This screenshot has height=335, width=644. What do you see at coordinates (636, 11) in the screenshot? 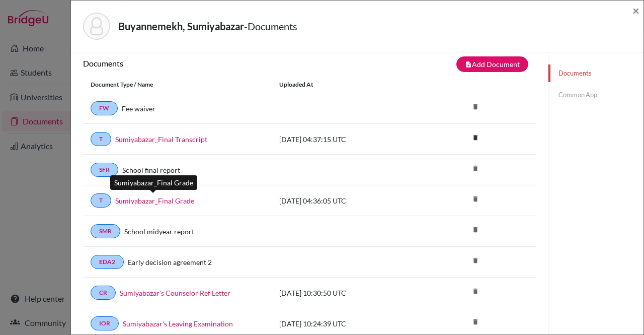
I see `button: Close` at bounding box center [636, 11].